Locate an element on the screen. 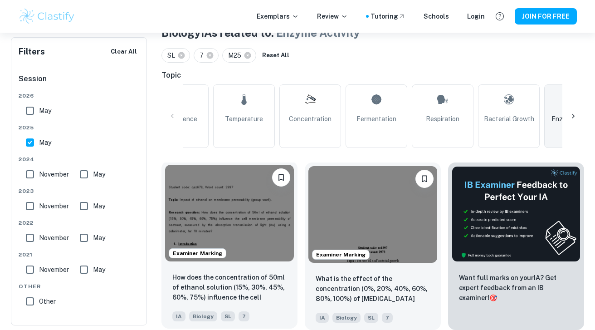 The image size is (595, 330). a: Examiner MarkingPlease log in to bookmark exemplarsWhat is the effect of the concentration (0%, 2... is located at coordinates (373, 246).